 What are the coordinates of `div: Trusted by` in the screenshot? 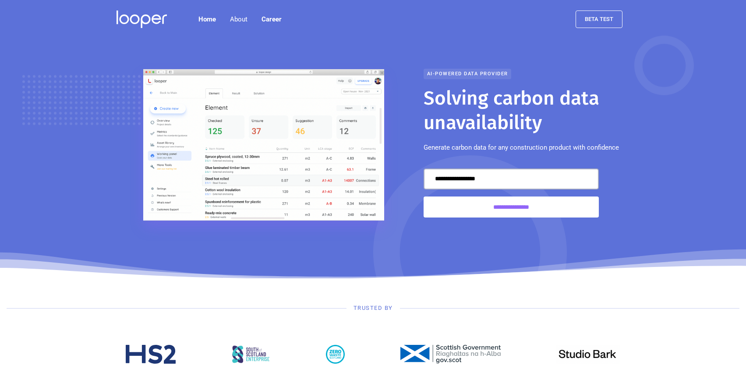 It's located at (373, 308).